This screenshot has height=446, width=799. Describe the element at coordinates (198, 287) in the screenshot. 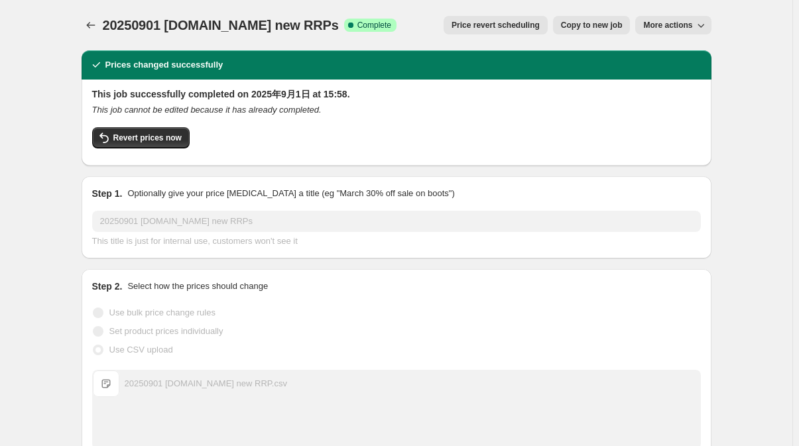

I see `p: Select how the prices should change` at that location.